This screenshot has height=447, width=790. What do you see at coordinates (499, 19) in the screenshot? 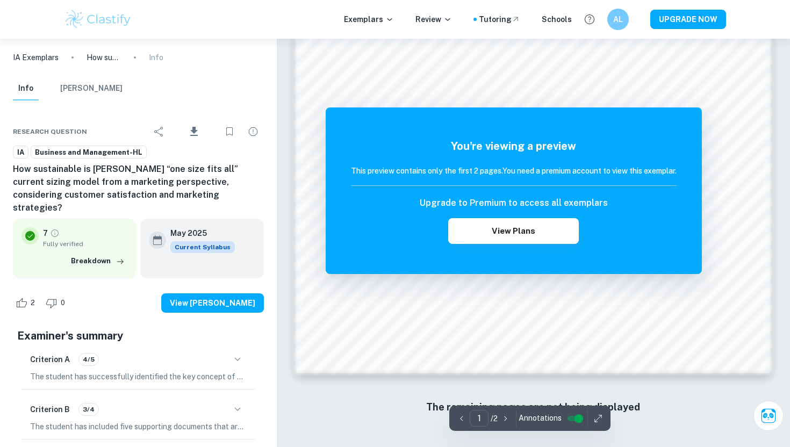
I see `div: Tutoring` at bounding box center [499, 19].